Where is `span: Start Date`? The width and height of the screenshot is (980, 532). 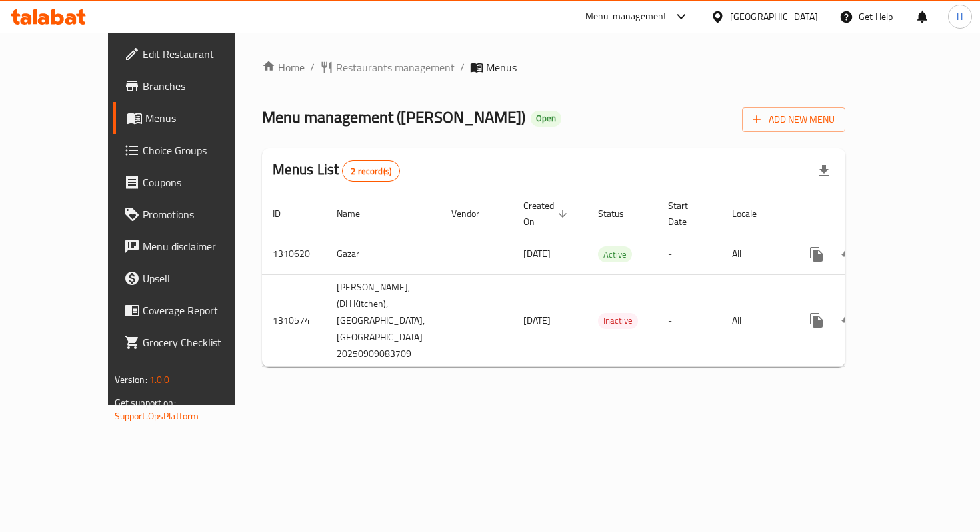
span: Start Date is located at coordinates (687, 214).